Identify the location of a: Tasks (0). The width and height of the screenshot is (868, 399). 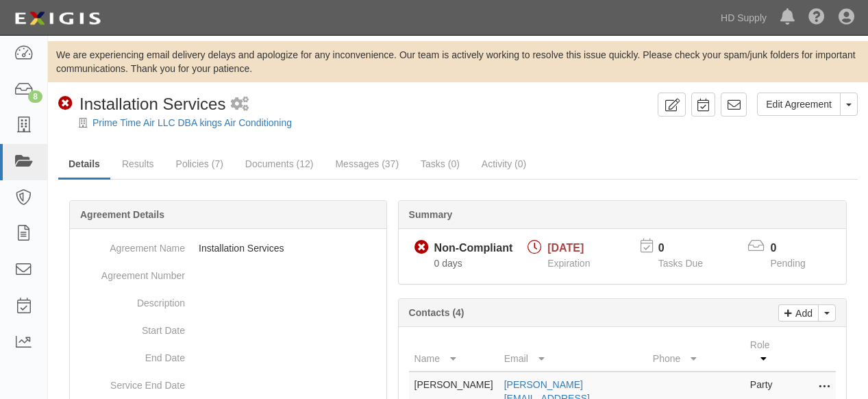
(440, 164).